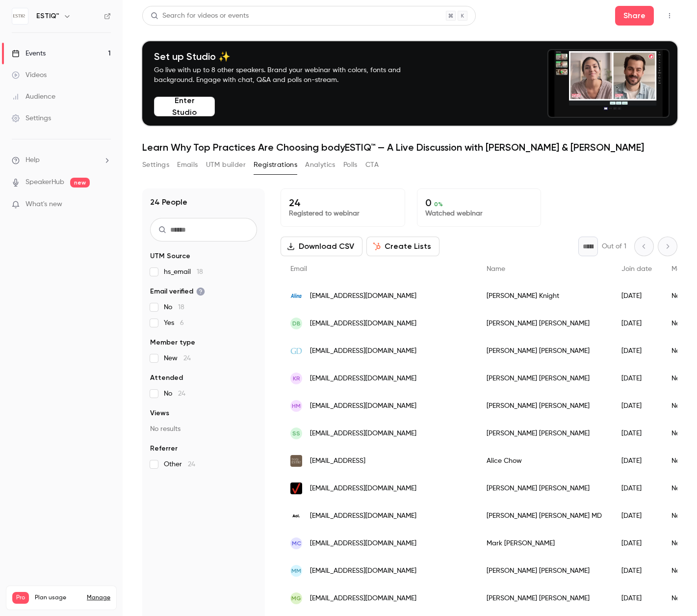 The height and width of the screenshot is (616, 697). What do you see at coordinates (175, 394) in the screenshot?
I see `span: No` at bounding box center [175, 394].